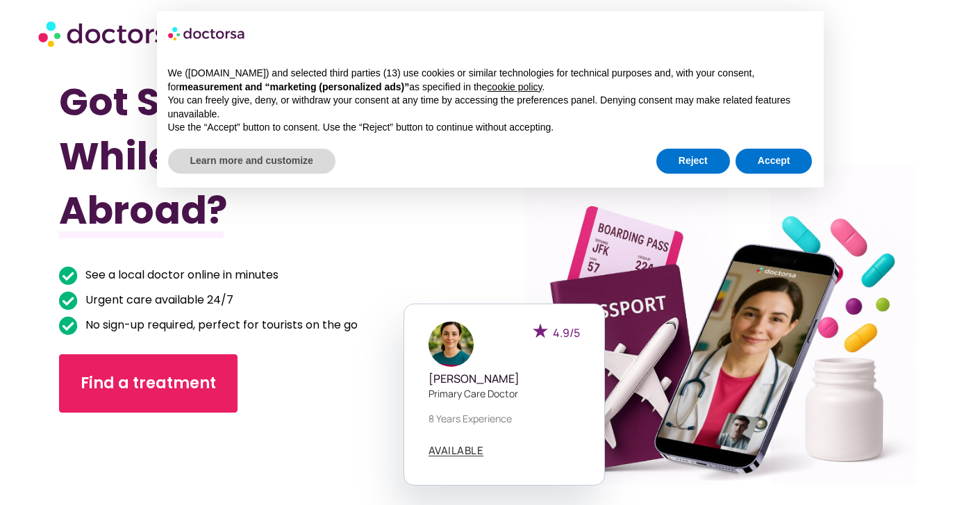 The image size is (980, 505). I want to click on button: Reject, so click(693, 161).